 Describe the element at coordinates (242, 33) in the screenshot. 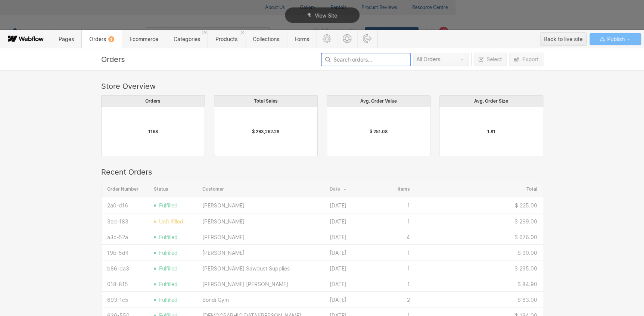

I see `a: Close 'Products' tab` at that location.